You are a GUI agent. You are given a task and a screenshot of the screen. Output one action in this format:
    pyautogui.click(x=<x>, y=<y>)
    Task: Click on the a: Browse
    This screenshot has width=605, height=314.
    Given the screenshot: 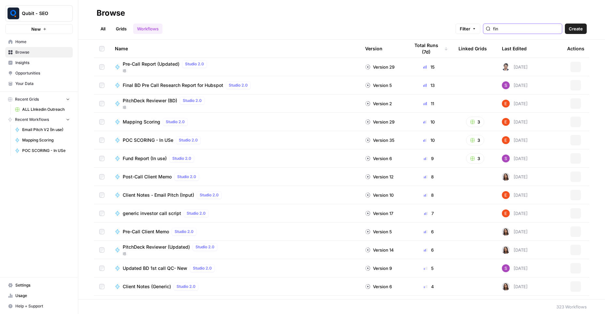 What is the action you would take?
    pyautogui.click(x=39, y=52)
    